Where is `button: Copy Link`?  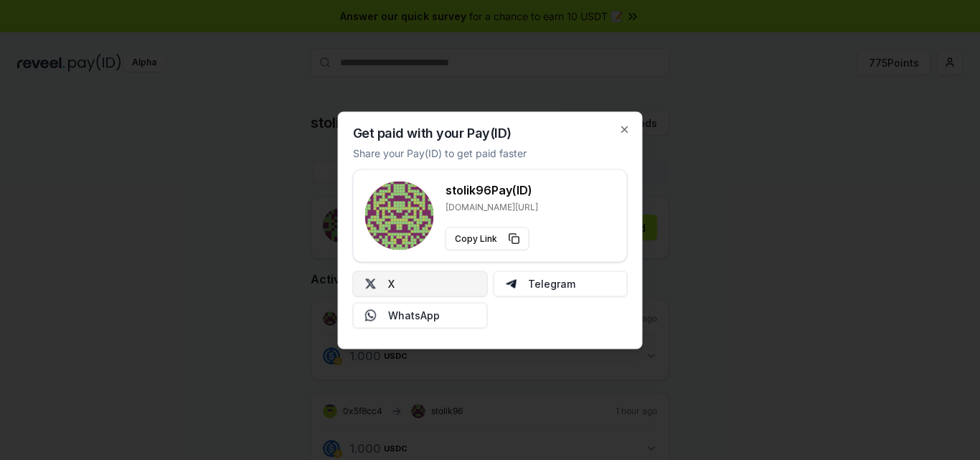
button: Copy Link is located at coordinates (487, 238).